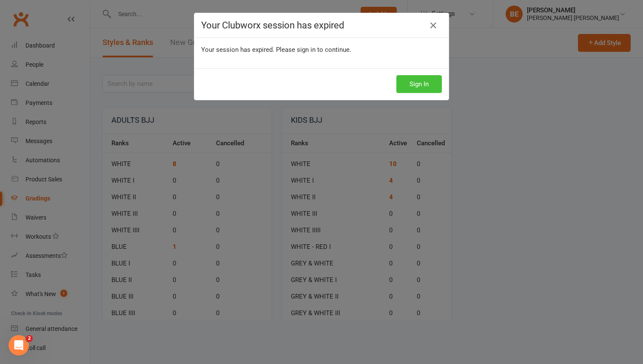 This screenshot has width=643, height=364. I want to click on h4: Your Clubworx session has expired, so click(321, 25).